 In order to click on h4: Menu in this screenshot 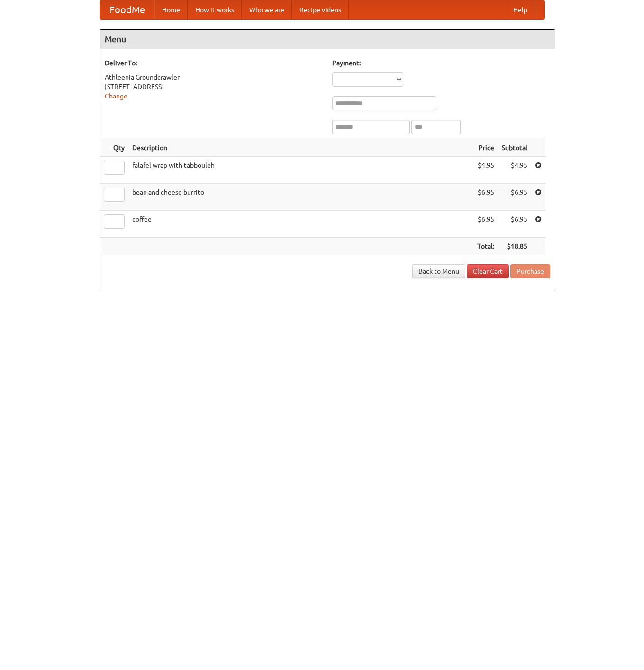, I will do `click(328, 39)`.